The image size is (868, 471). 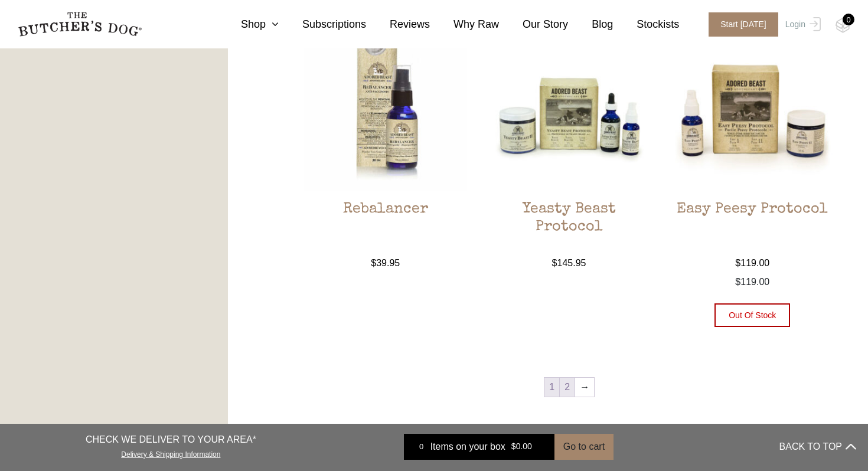 I want to click on a: 0 Items on your box $0.00, so click(x=479, y=447).